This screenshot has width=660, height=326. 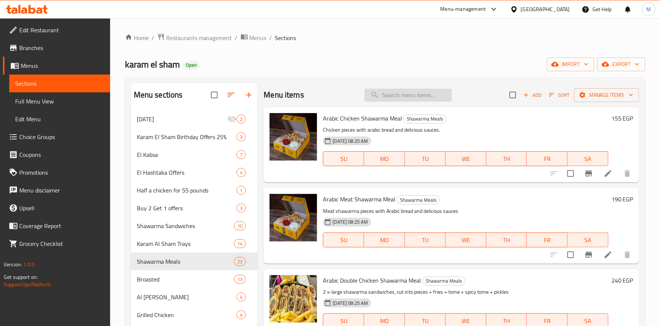 What do you see at coordinates (547, 240) in the screenshot?
I see `span: FR` at bounding box center [547, 240].